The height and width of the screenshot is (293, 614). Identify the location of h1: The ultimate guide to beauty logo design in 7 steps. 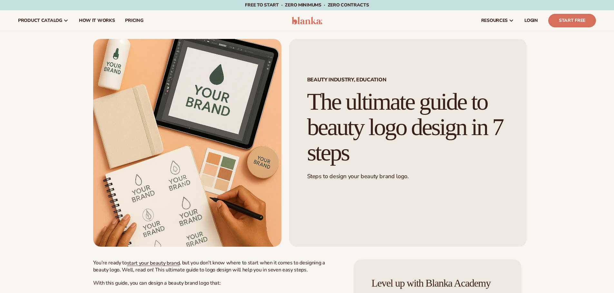
(407, 127).